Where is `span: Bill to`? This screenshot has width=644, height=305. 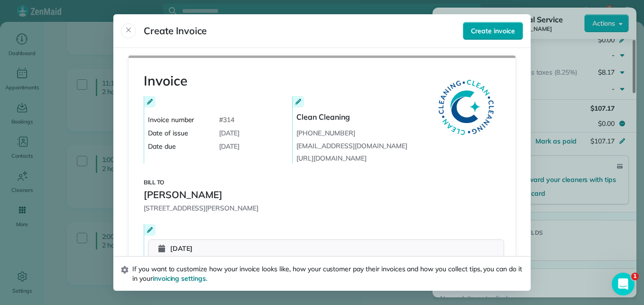
span: Bill to is located at coordinates (154, 182).